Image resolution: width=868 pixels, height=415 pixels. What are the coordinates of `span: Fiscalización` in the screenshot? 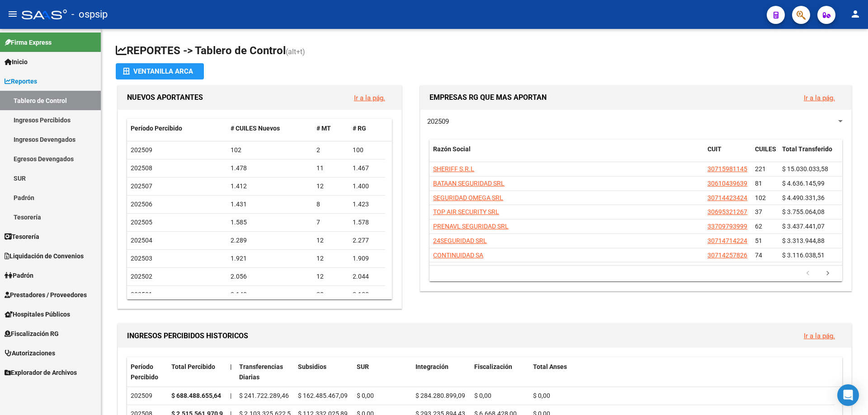 It's located at (493, 367).